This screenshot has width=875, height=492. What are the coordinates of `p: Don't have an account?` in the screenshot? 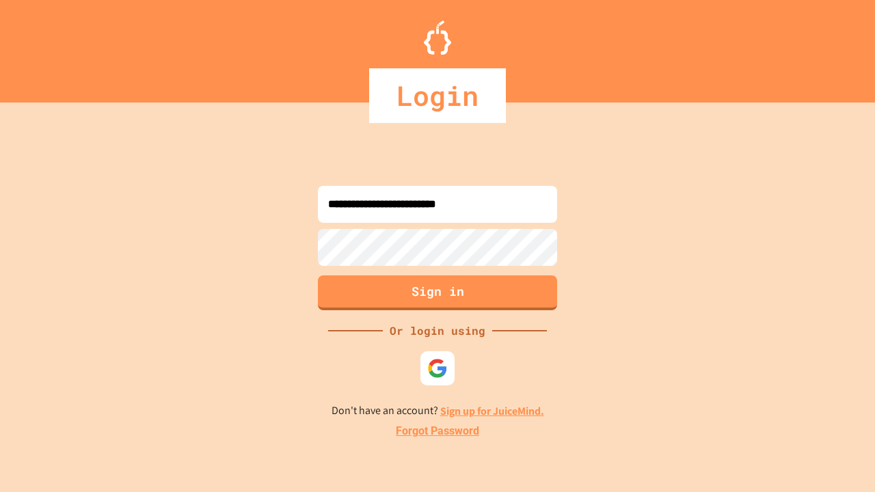 It's located at (438, 411).